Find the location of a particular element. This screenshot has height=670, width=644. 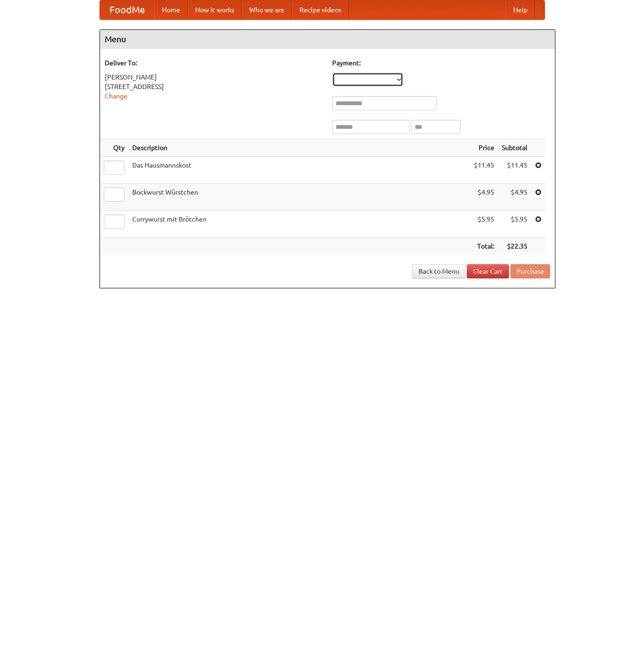

th: Description is located at coordinates (299, 148).